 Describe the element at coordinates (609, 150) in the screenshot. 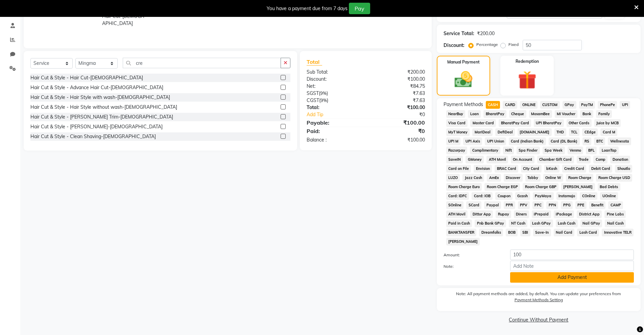

I see `span: LoanTap` at that location.